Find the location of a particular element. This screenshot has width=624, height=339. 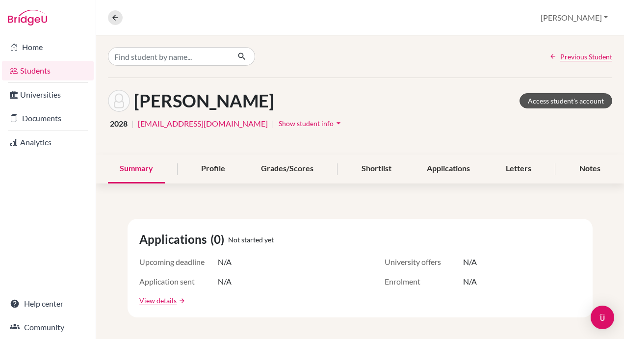

a: Access student's account is located at coordinates (566, 101).